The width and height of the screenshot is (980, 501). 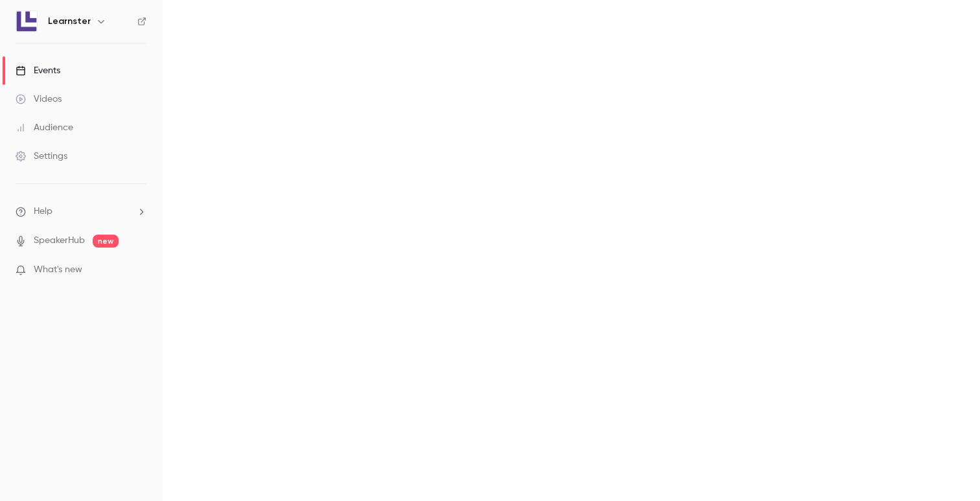 What do you see at coordinates (38, 71) in the screenshot?
I see `div: Events` at bounding box center [38, 71].